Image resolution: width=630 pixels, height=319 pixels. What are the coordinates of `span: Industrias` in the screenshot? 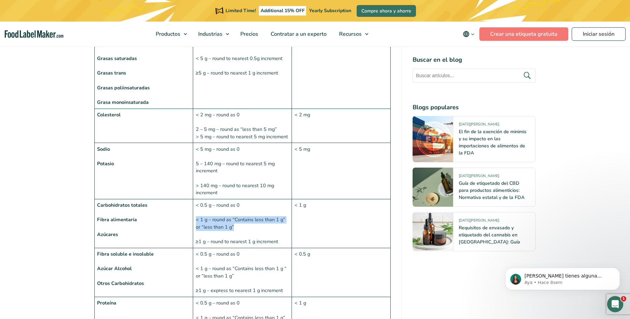 It's located at (210, 34).